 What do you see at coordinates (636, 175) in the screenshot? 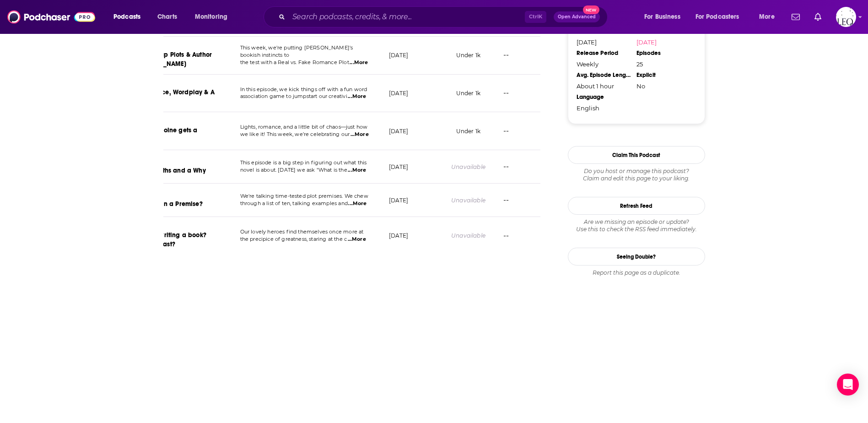
I see `div: Claim and edit this page to your liking.` at bounding box center [636, 175].